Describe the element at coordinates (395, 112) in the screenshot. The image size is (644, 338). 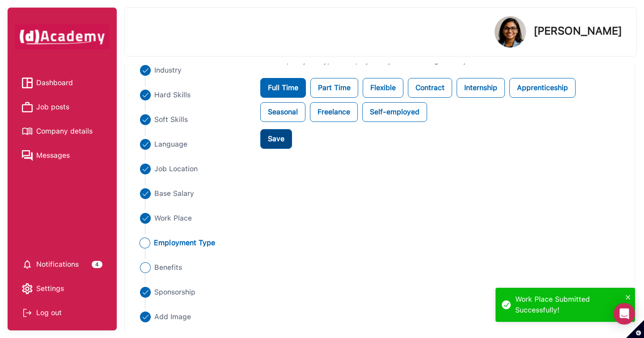
I see `label: Self-employed` at that location.